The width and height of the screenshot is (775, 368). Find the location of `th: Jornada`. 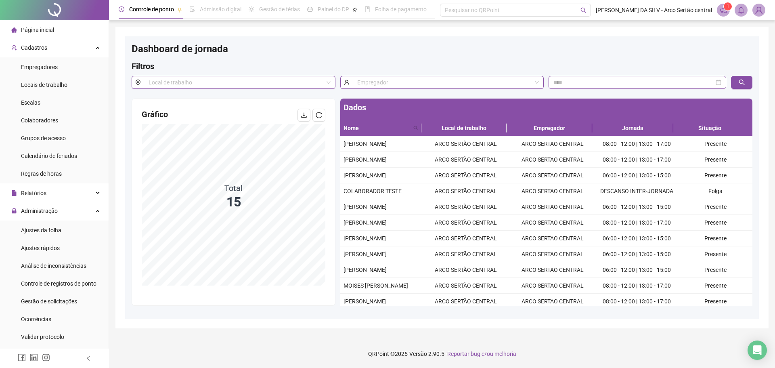

th: Jornada is located at coordinates (632, 128).